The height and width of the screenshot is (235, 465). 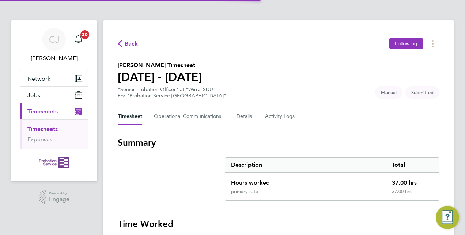 I want to click on a: Powered byEngage, so click(x=54, y=197).